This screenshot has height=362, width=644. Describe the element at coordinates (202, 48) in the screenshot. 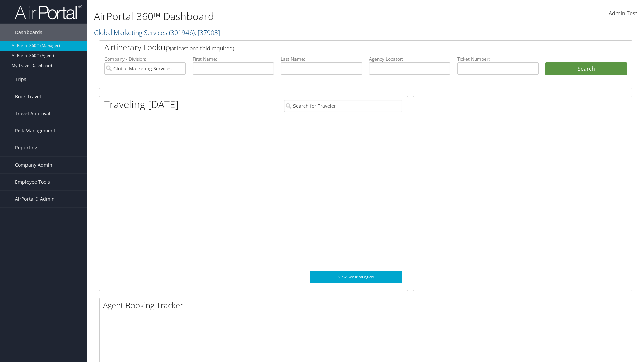

I see `span: (at least one field required)` at that location.